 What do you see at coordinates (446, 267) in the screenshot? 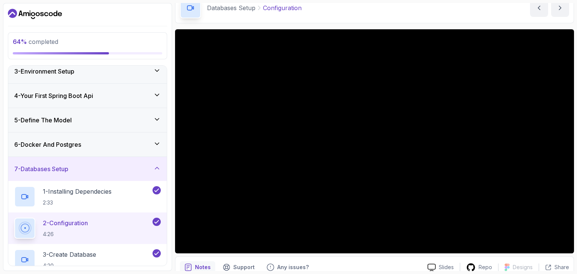
I see `p: Slides` at bounding box center [446, 267].